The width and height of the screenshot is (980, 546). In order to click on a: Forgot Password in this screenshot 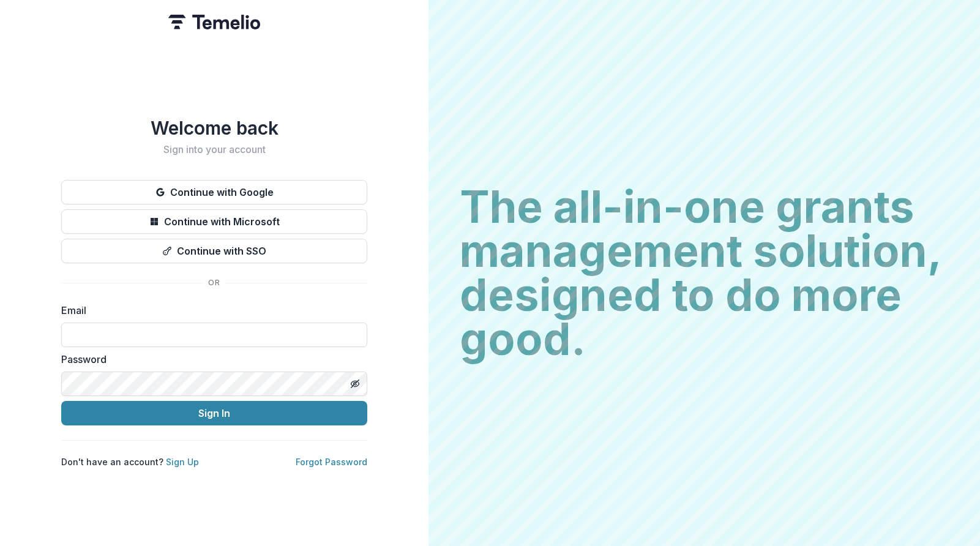, I will do `click(331, 461)`.